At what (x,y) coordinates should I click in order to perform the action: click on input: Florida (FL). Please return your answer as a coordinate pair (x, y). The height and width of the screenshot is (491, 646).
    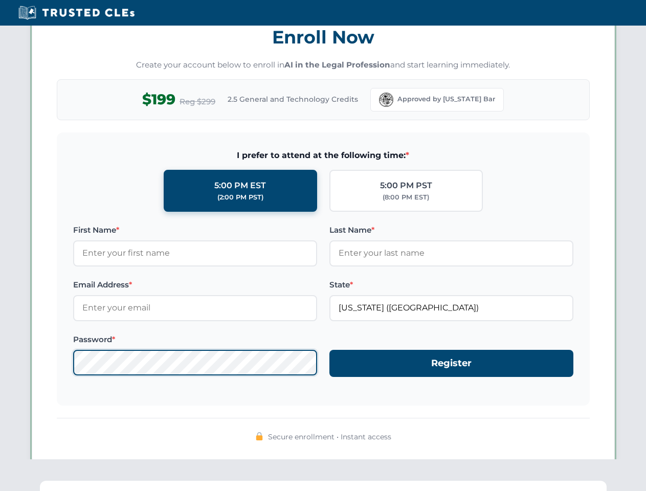
    Looking at the image, I should click on (451, 308).